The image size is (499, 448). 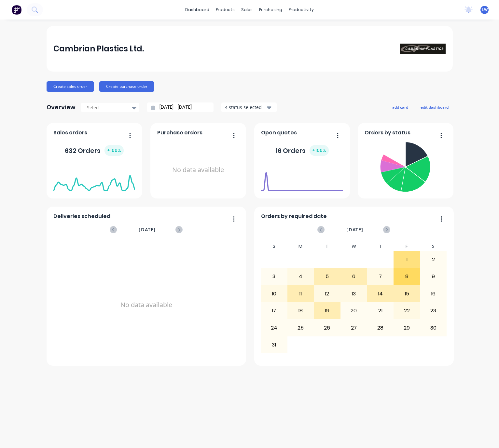 I want to click on div: 10, so click(x=274, y=294).